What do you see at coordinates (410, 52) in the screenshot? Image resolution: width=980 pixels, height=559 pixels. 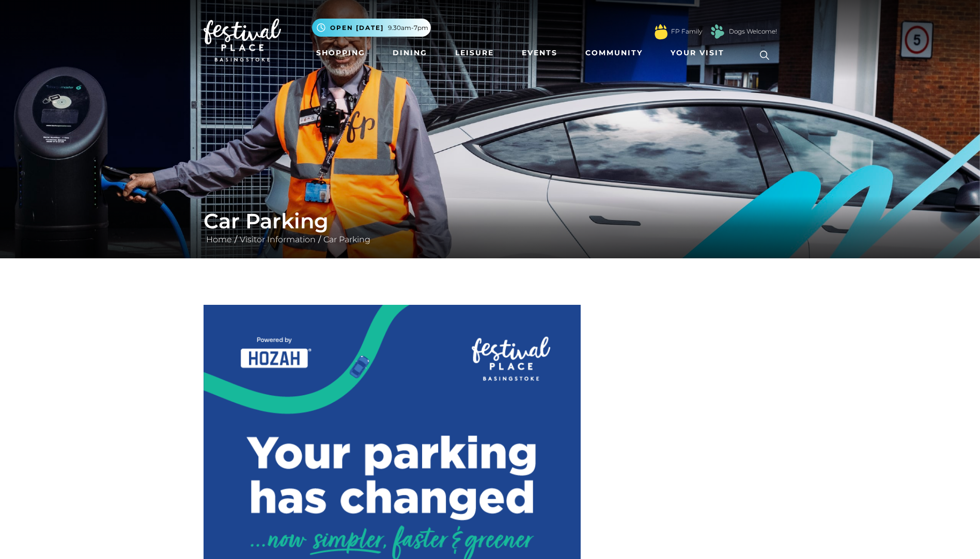 I see `a: Dining` at bounding box center [410, 52].